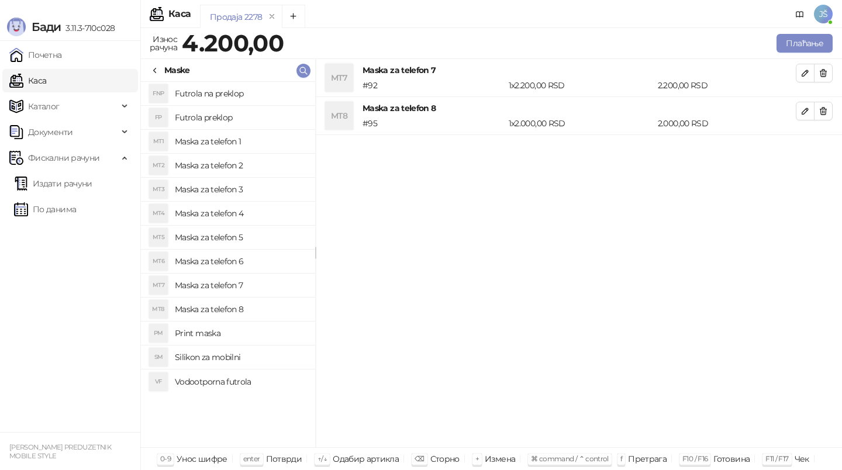 This screenshot has width=842, height=470. Describe the element at coordinates (240, 94) in the screenshot. I see `h4: Futrola na preklop` at that location.